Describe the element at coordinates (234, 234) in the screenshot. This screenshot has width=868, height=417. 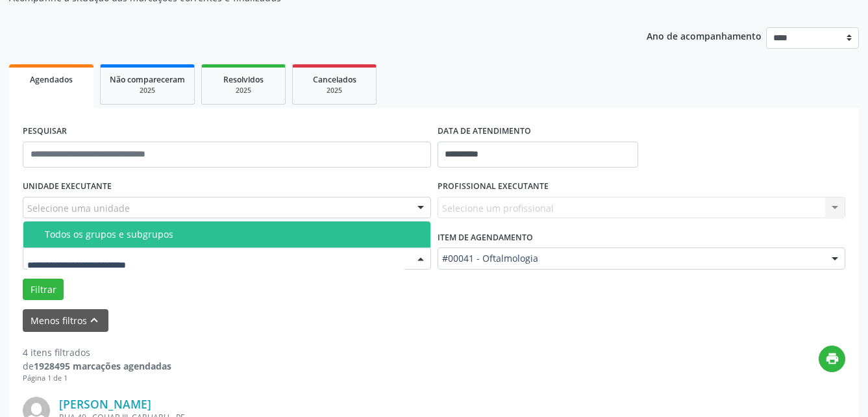
I see `div: Todos os grupos e subgrupos` at that location.